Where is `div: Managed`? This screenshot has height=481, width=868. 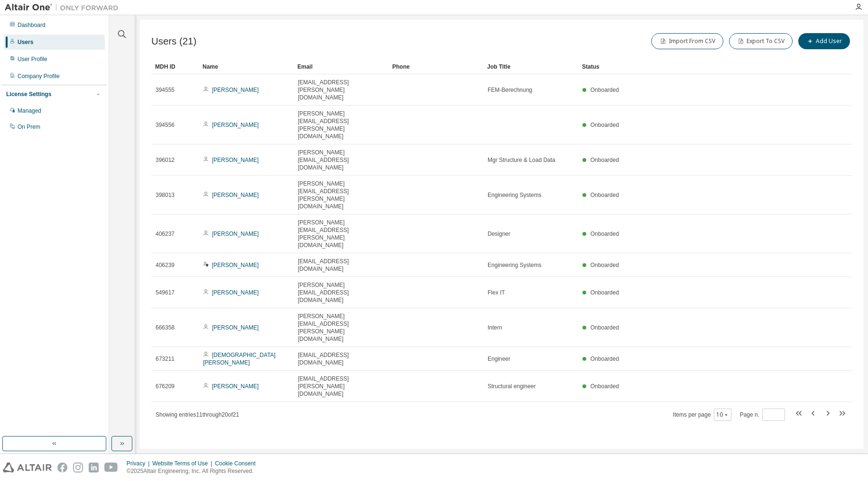 div: Managed is located at coordinates (30, 111).